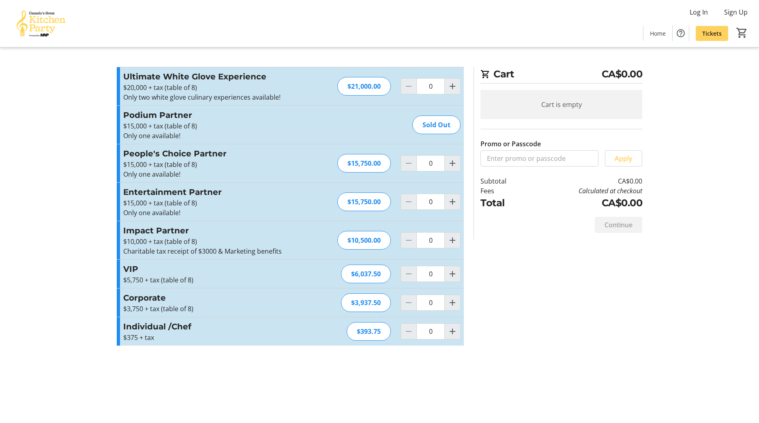 The image size is (759, 423). What do you see at coordinates (585, 191) in the screenshot?
I see `td: Calculated at checkout` at bounding box center [585, 191].